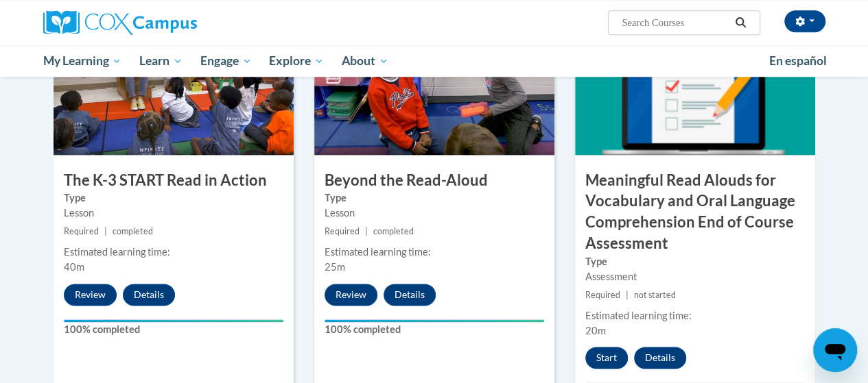 This screenshot has height=383, width=868. I want to click on span: Engage, so click(226, 61).